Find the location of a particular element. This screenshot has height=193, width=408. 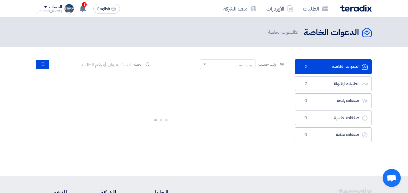

span: 7 is located at coordinates (306, 84).